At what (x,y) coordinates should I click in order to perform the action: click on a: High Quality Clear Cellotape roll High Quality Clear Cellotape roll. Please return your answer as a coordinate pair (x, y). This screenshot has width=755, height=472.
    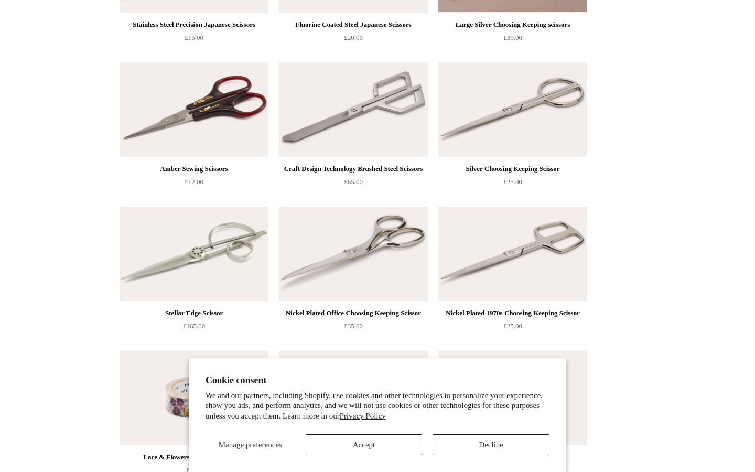
    Looking at the image, I should click on (513, 398).